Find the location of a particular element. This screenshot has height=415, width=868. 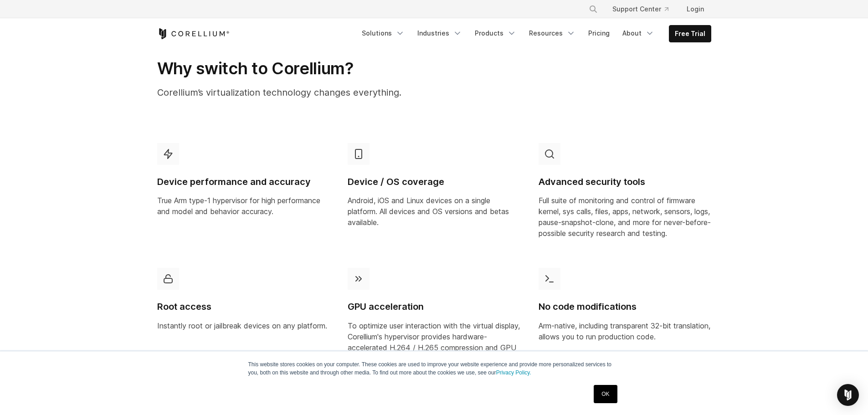

p: True Arm type-1 hypervisor for high performance and model and behavior accuracy. is located at coordinates (243, 206).